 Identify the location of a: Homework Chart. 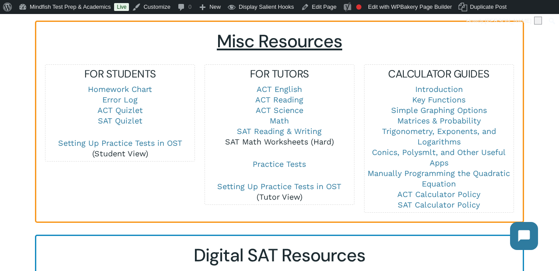
(120, 89).